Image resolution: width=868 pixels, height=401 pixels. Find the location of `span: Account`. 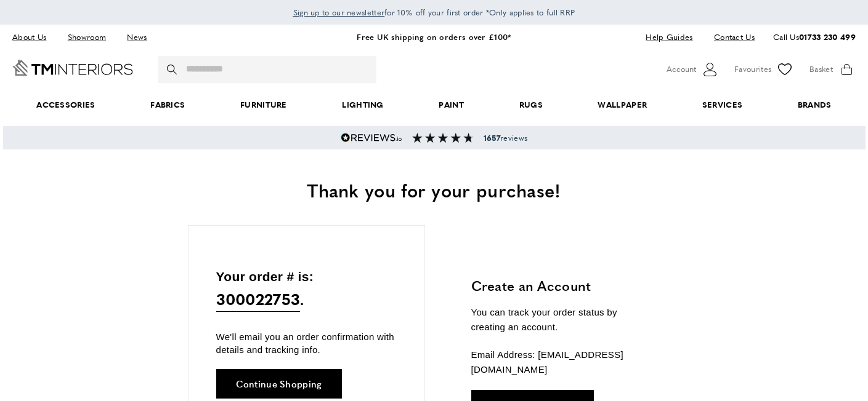

span: Account is located at coordinates (682, 69).